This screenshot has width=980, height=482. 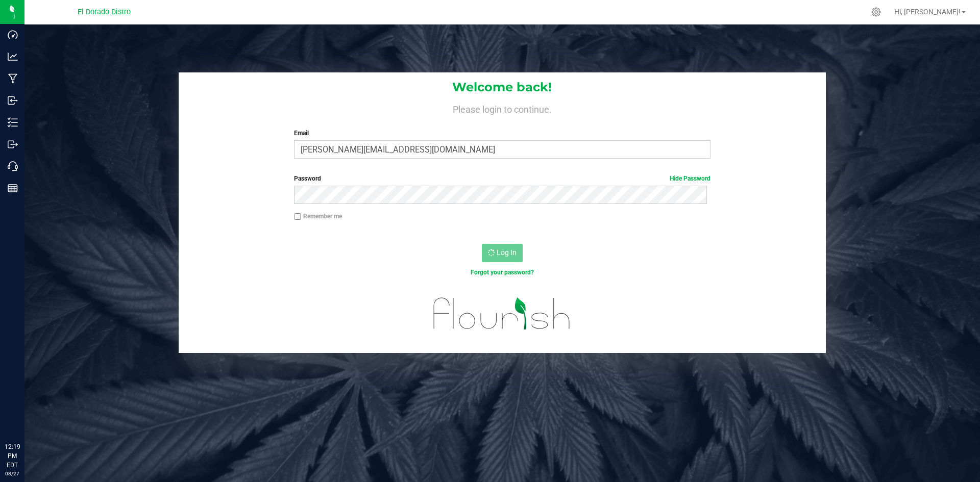 What do you see at coordinates (12, 473) in the screenshot?
I see `p: 08/27` at bounding box center [12, 473].